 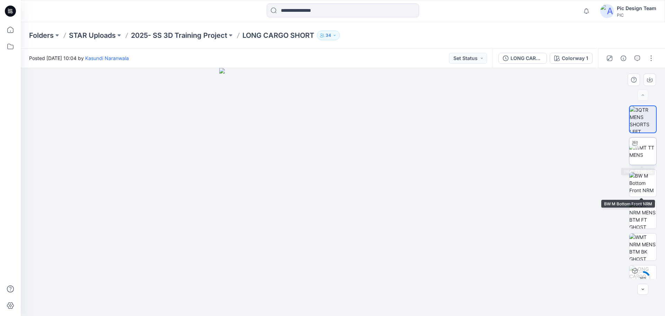 I want to click on button: 34, so click(x=328, y=35).